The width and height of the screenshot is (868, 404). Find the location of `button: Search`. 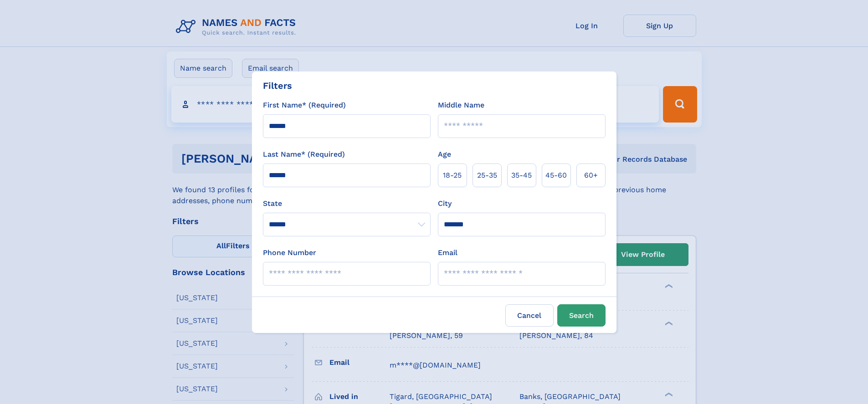

button: Search is located at coordinates (582, 315).